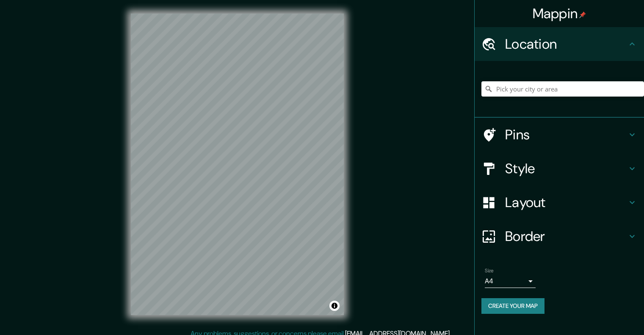 The width and height of the screenshot is (644, 335). I want to click on label: Size, so click(489, 270).